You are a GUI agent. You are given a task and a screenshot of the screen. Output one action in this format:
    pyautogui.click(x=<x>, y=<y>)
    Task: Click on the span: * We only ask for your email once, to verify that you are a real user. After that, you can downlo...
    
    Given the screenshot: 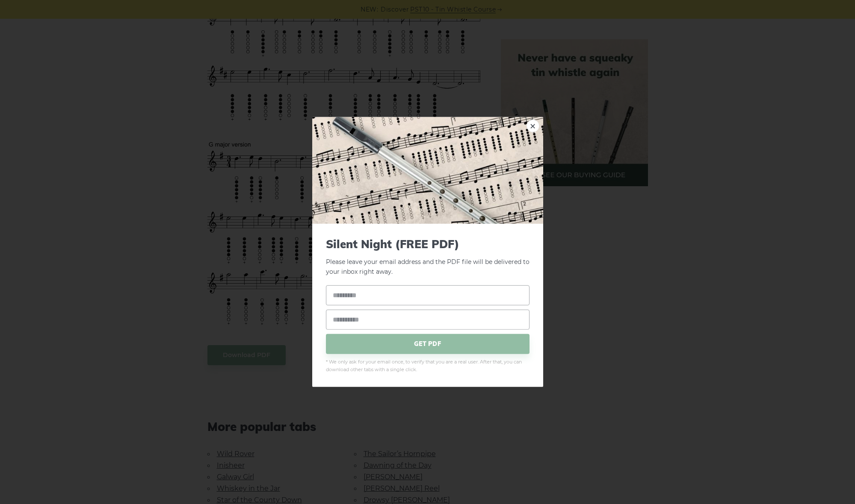 What is the action you would take?
    pyautogui.click(x=428, y=366)
    